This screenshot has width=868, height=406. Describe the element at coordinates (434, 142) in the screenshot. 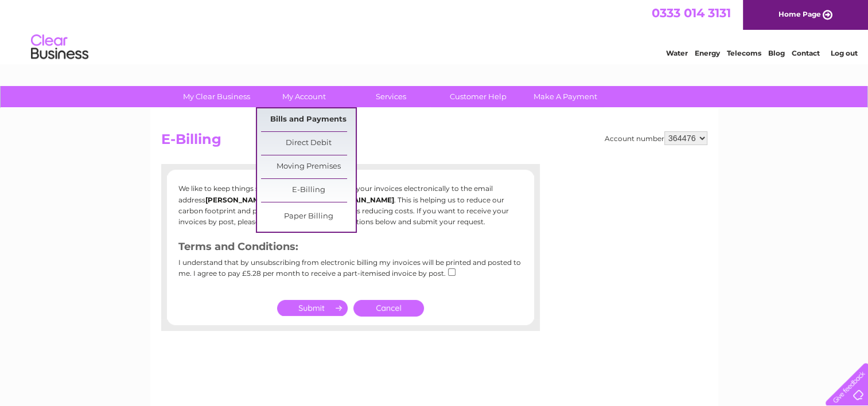

I see `h2: E-Billing` at that location.